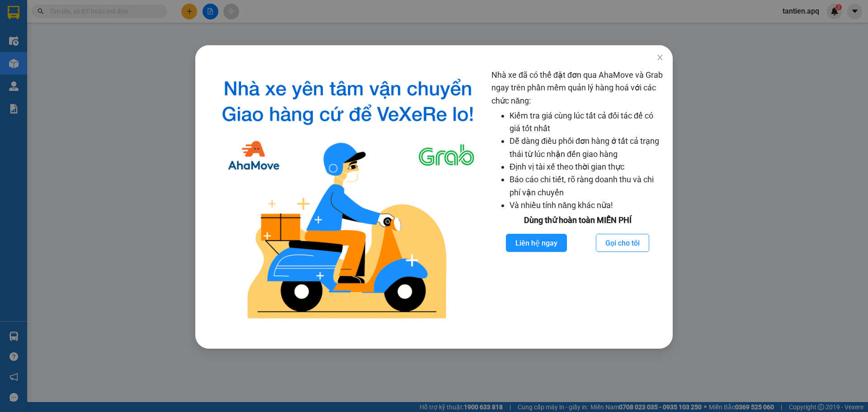 This screenshot has height=412, width=868. What do you see at coordinates (661, 58) in the screenshot?
I see `button: Close` at bounding box center [661, 58].